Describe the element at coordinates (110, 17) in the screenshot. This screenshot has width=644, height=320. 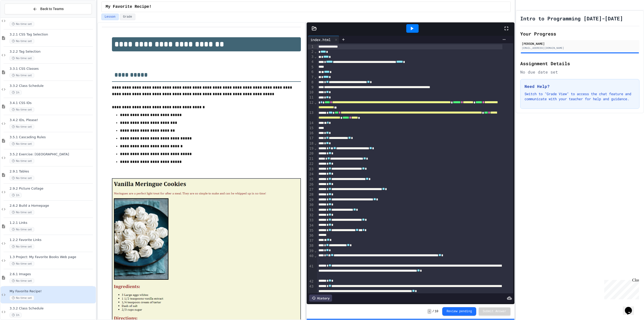
I see `button: Lesson` at that location.